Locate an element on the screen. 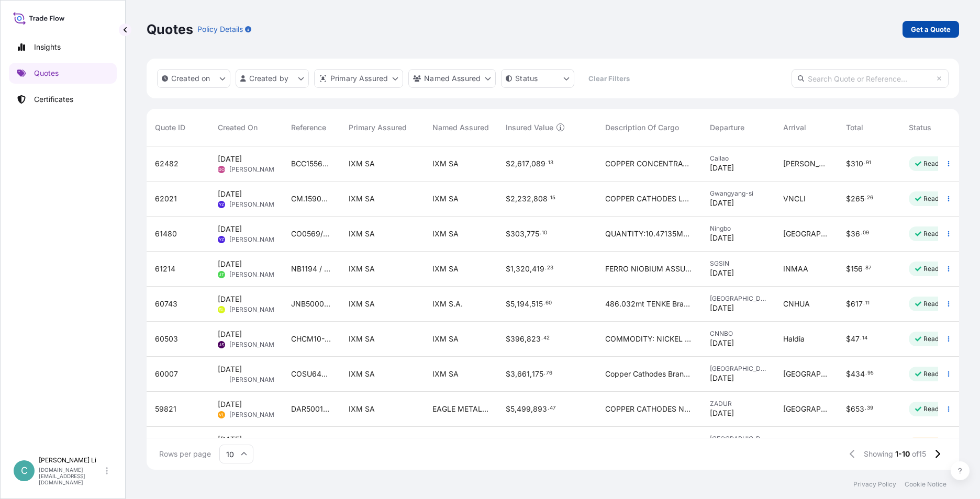  span: 13 is located at coordinates (550, 163).